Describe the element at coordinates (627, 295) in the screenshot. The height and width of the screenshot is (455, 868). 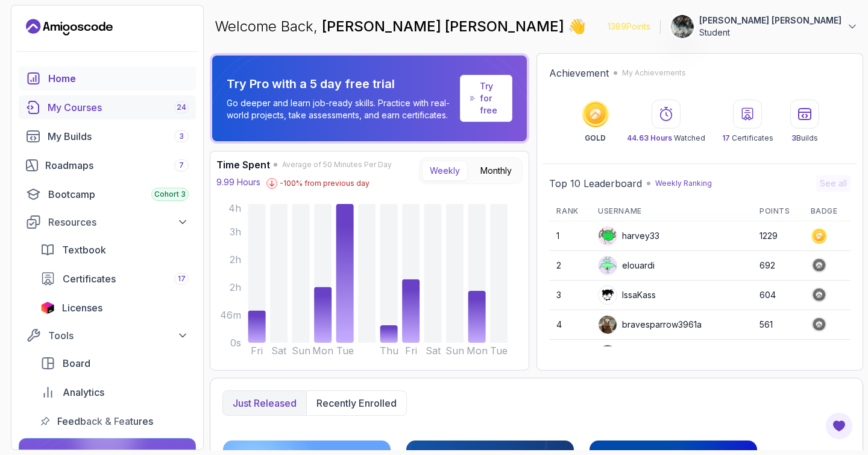
I see `div: IssaKass` at that location.